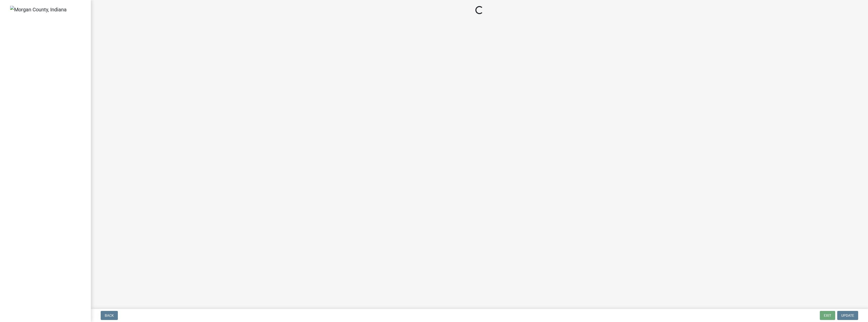 The image size is (868, 322). What do you see at coordinates (848, 316) in the screenshot?
I see `button: Update` at bounding box center [848, 316].